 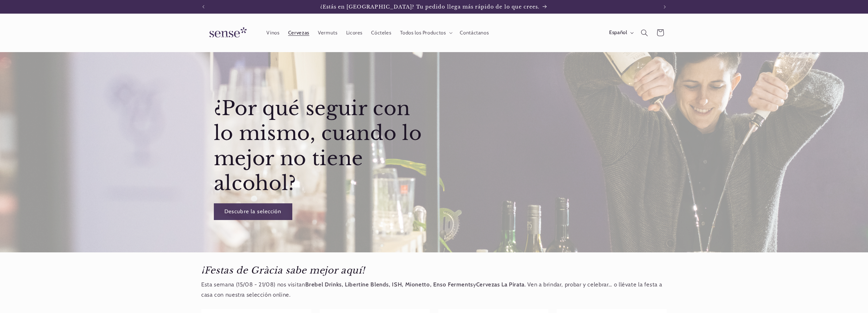 I want to click on a: Cervezas, so click(x=298, y=32).